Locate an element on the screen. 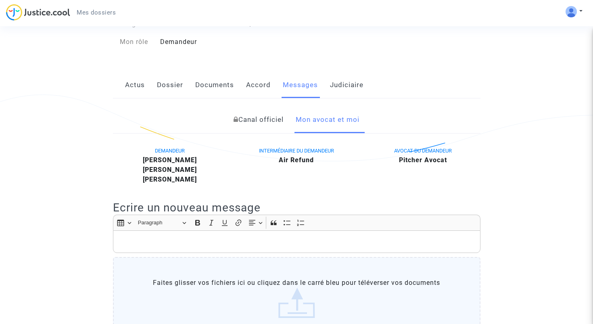 The height and width of the screenshot is (324, 593). span: INTERMÉDIAIRE DU DEMANDEUR is located at coordinates (296, 150).